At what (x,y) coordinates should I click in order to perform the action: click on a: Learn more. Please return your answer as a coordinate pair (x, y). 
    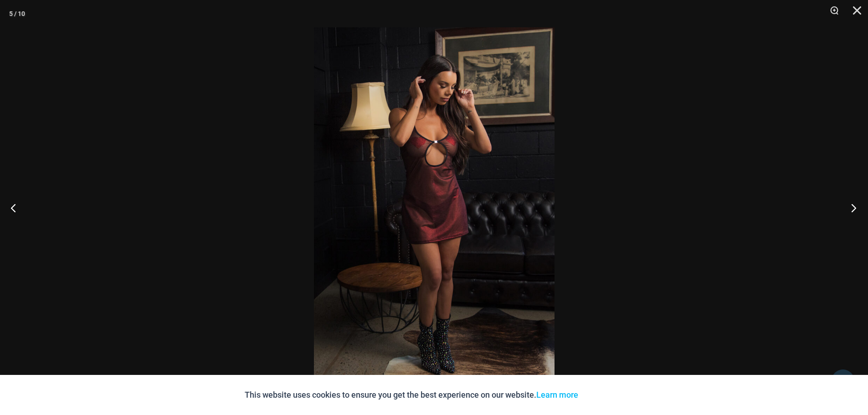
    Looking at the image, I should click on (558, 394).